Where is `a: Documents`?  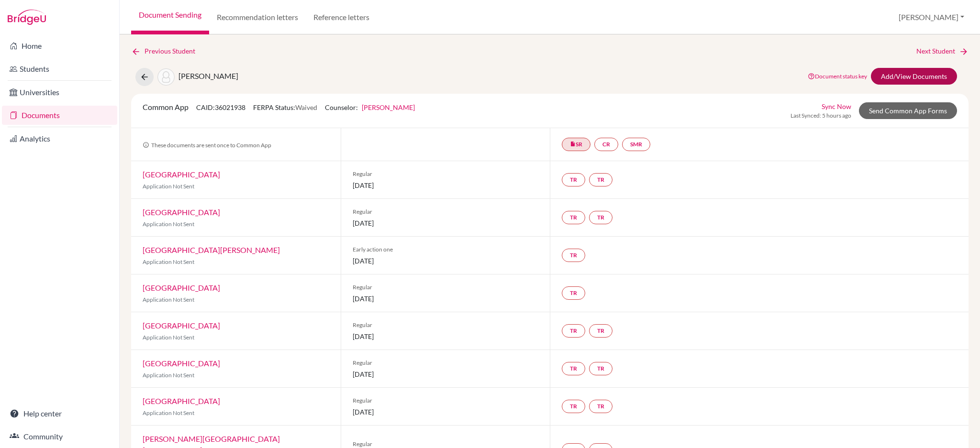
a: Documents is located at coordinates (59, 115).